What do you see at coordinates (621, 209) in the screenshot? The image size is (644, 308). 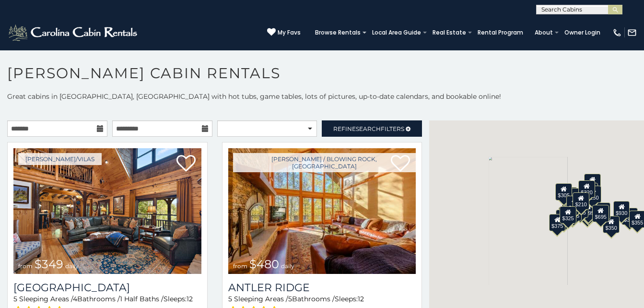 I see `div: $930` at bounding box center [621, 209].